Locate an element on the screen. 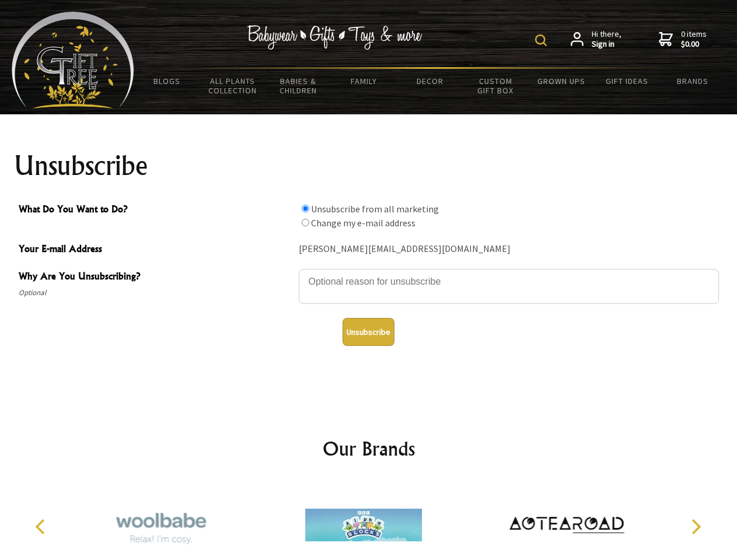 Image resolution: width=737 pixels, height=560 pixels. img: Babyware - Gifts - Toys and more... is located at coordinates (73, 60).